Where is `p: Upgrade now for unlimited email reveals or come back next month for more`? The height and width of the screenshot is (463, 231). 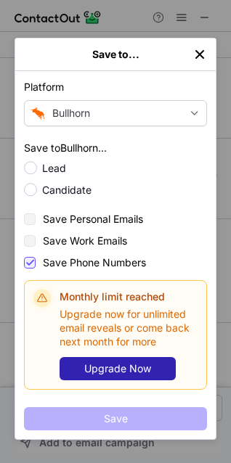
p: Upgrade now for unlimited email reveals or come back next month for more is located at coordinates (130, 328).